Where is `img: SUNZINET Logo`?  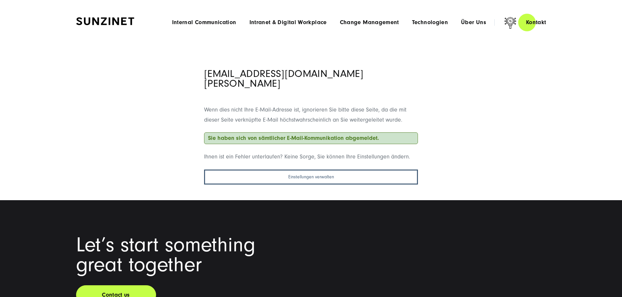
img: SUNZINET Logo is located at coordinates (105, 21).